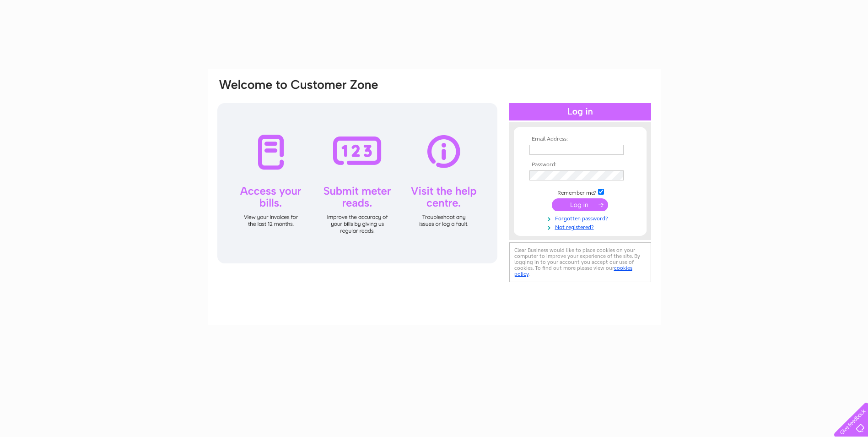 The width and height of the screenshot is (868, 437). What do you see at coordinates (574, 271) in the screenshot?
I see `a: cookies policy` at bounding box center [574, 271].